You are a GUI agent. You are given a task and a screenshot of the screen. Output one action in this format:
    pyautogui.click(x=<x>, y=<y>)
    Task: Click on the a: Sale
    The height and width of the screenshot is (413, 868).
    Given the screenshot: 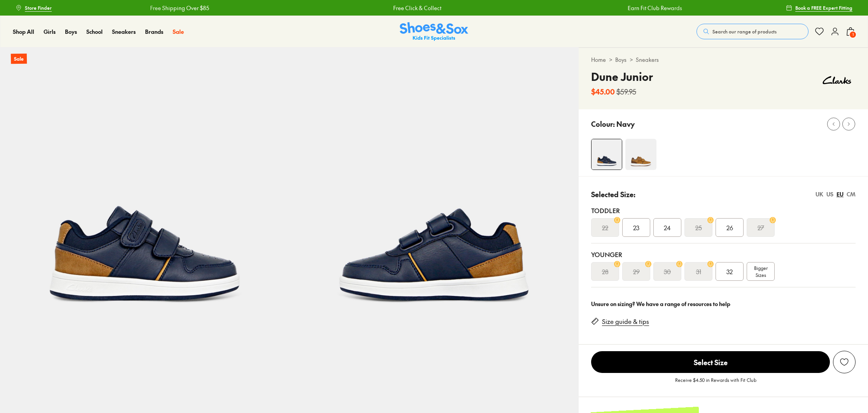 What is the action you would take?
    pyautogui.click(x=178, y=31)
    